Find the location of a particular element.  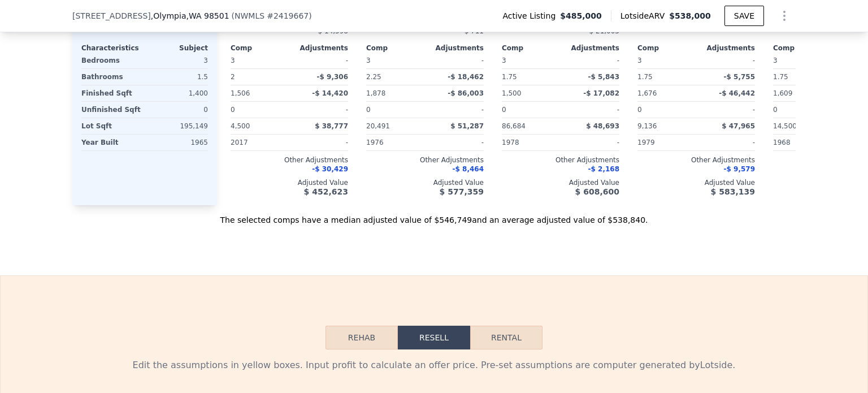

span: $ 577,359 is located at coordinates (462, 192).